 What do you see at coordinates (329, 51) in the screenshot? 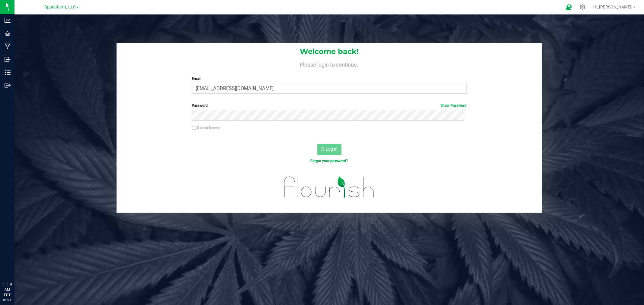
I see `h1: Welcome back!` at bounding box center [329, 51].